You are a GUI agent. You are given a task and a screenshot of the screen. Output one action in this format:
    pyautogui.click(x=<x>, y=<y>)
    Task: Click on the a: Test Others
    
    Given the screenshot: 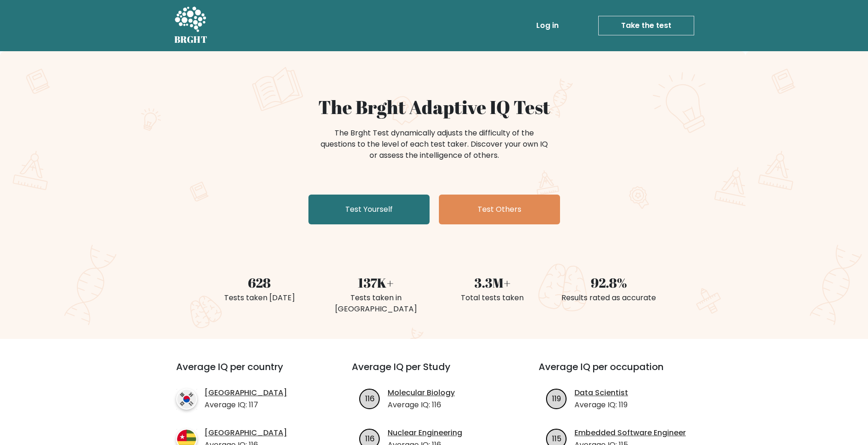 What is the action you would take?
    pyautogui.click(x=499, y=209)
    